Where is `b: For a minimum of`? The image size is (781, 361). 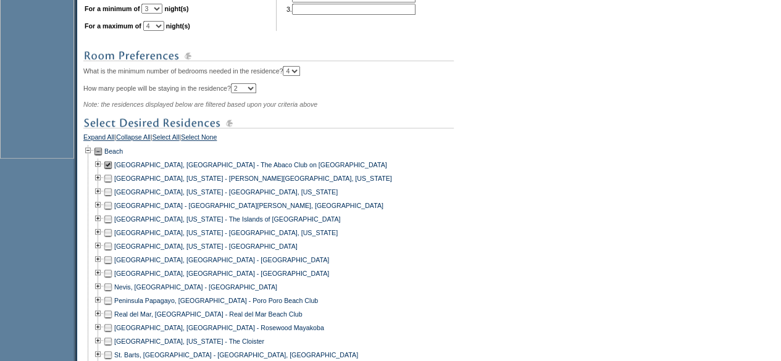
b: For a minimum of is located at coordinates (112, 9).